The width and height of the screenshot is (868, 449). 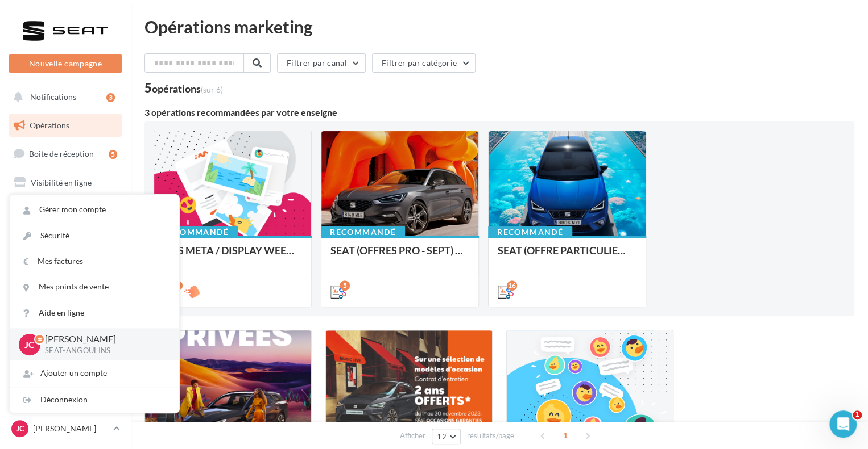 I want to click on span: Notifications, so click(x=53, y=97).